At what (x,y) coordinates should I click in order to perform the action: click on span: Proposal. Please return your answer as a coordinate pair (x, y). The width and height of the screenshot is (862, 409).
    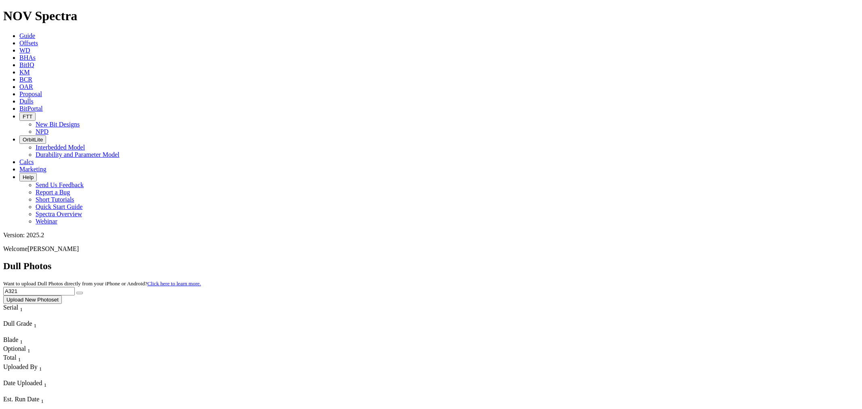
    Looking at the image, I should click on (31, 94).